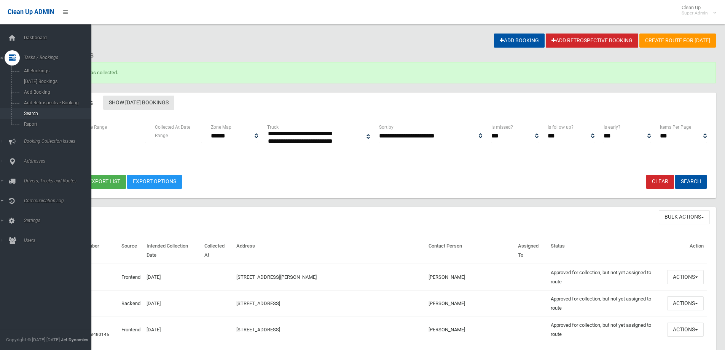 Image resolution: width=725 pixels, height=350 pixels. What do you see at coordinates (592, 40) in the screenshot?
I see `a: Add Retrospective Booking` at bounding box center [592, 40].